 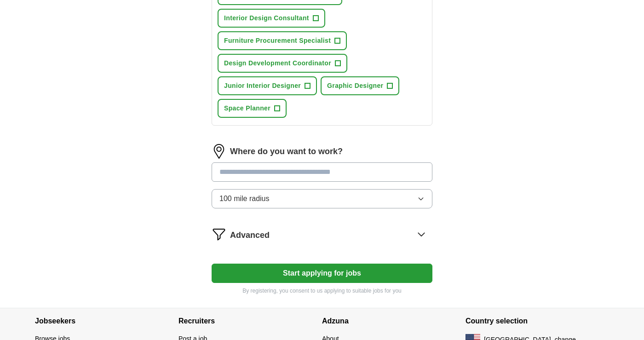 What do you see at coordinates (267, 18) in the screenshot?
I see `span: Interior Design Consultant` at bounding box center [267, 18].